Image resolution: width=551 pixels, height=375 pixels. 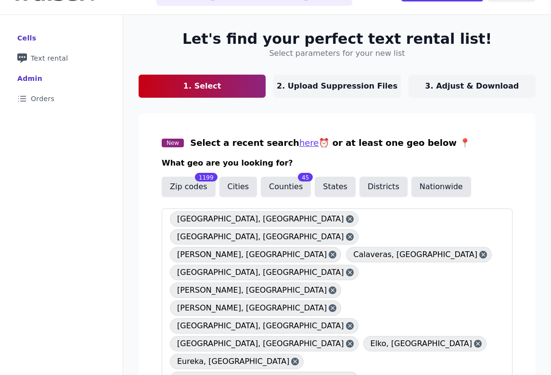 What do you see at coordinates (337, 163) in the screenshot?
I see `h3: What geo are you looking for?` at bounding box center [337, 163].